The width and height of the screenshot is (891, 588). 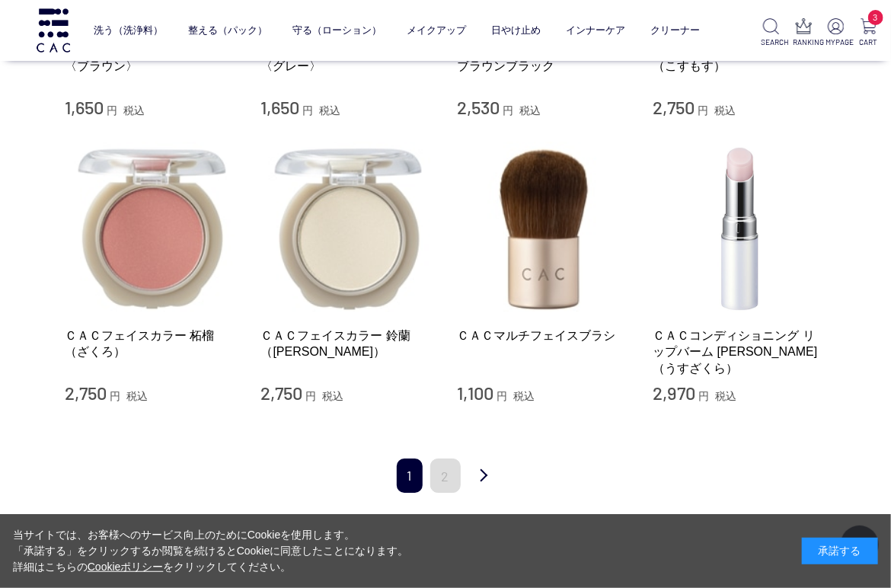 I want to click on img: logo, so click(x=54, y=30).